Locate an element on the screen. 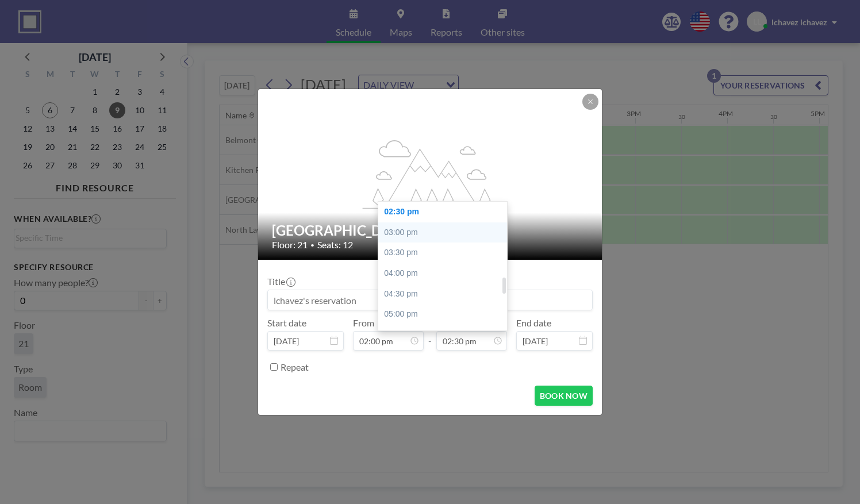  input: lchavez's reservation is located at coordinates (430, 300).